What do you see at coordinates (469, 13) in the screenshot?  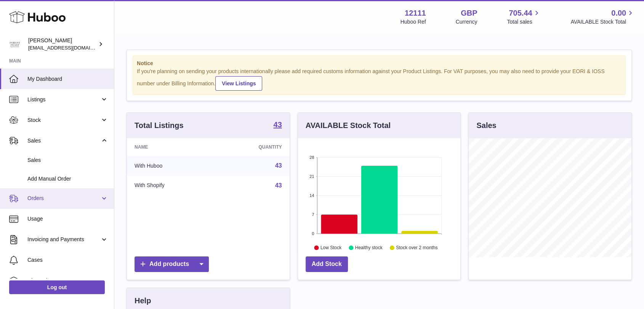 I see `strong: GBP` at bounding box center [469, 13].